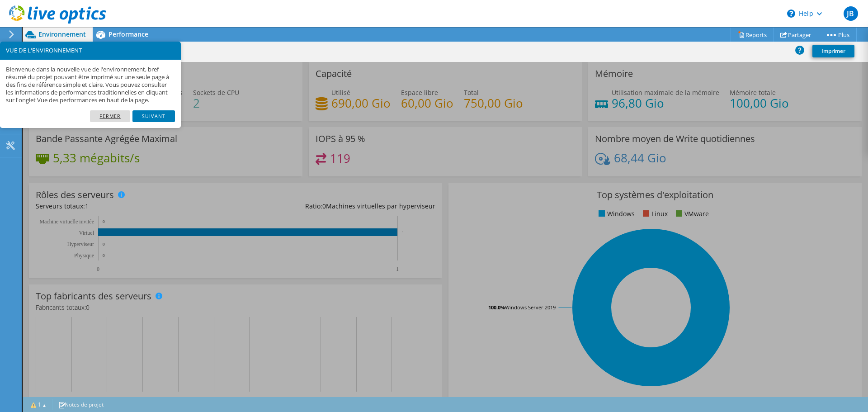 The height and width of the screenshot is (412, 868). I want to click on span: Environnement, so click(62, 33).